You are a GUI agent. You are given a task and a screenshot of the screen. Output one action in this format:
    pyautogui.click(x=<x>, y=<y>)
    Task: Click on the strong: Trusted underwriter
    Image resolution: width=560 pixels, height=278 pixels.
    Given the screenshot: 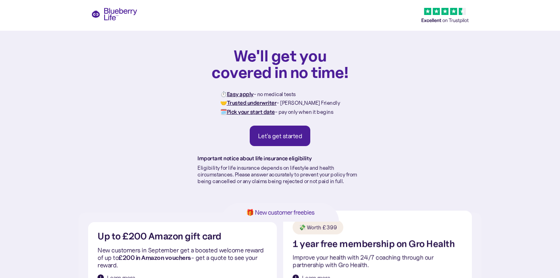 What is the action you would take?
    pyautogui.click(x=252, y=103)
    